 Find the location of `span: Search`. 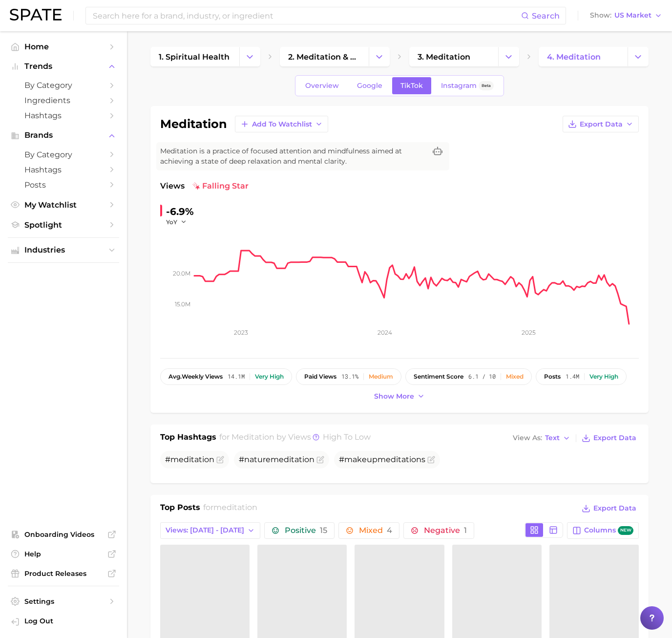

span: Search is located at coordinates (546, 16).